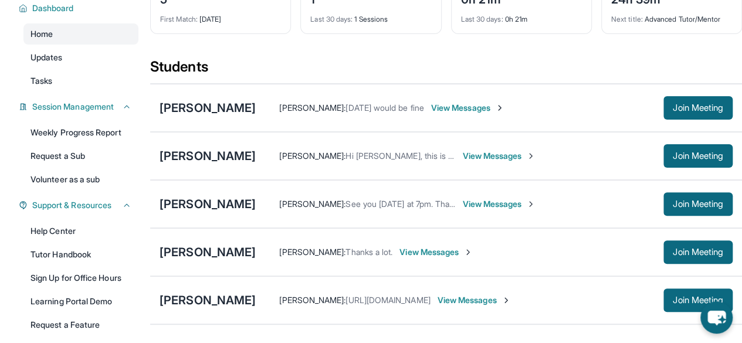  Describe the element at coordinates (81, 231) in the screenshot. I see `a: Help Center` at that location.